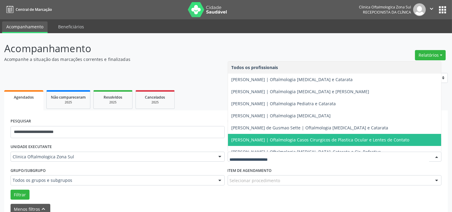  What do you see at coordinates (25, 27) in the screenshot?
I see `a: Acompanhamento` at bounding box center [25, 27].